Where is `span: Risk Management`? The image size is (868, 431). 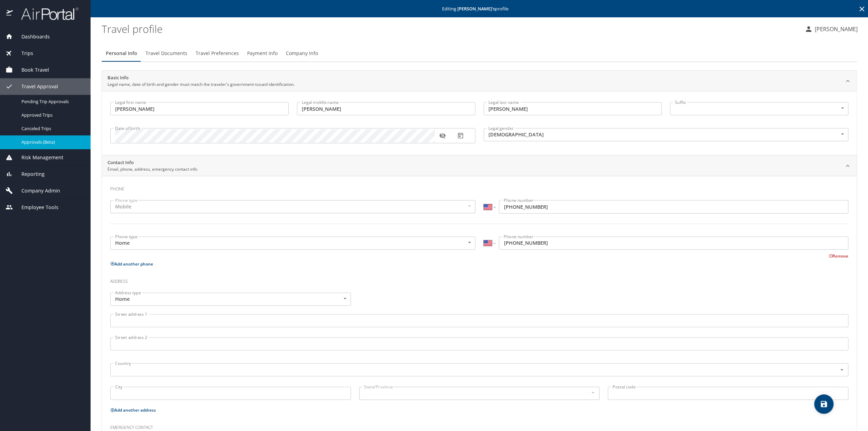 span: Risk Management is located at coordinates (39, 157).